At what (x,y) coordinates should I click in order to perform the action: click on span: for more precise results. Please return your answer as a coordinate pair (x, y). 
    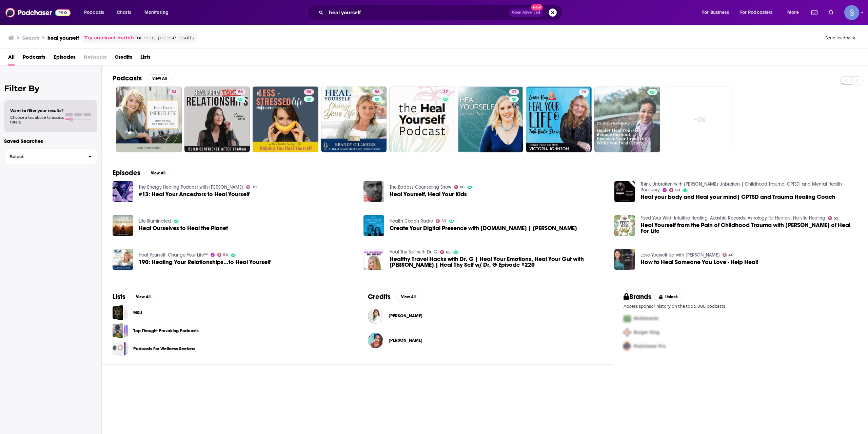
    Looking at the image, I should click on (164, 38).